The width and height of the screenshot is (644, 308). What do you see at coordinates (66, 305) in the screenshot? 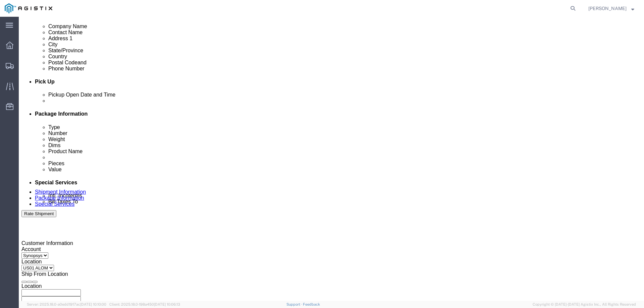
I see `span: Server: 2025.18.0-a0edd1917ac` at bounding box center [66, 305].